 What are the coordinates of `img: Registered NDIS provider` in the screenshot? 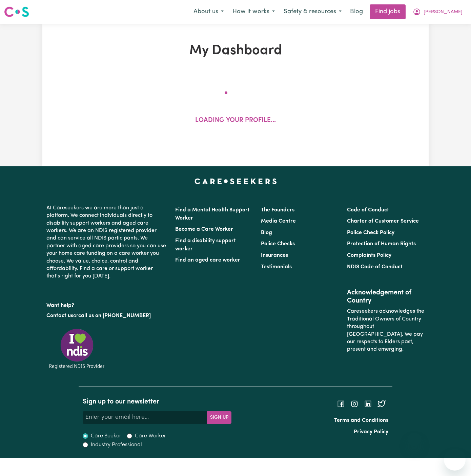 It's located at (77, 349).